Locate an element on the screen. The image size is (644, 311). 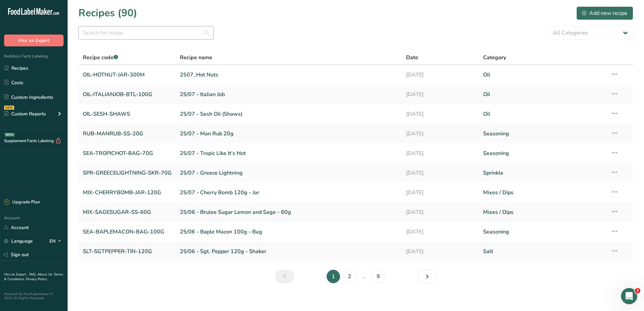
a: FAQ . is located at coordinates (33, 275).